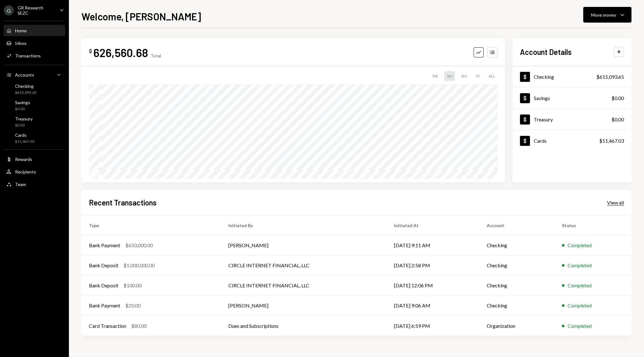  I want to click on div: G, so click(8, 10).